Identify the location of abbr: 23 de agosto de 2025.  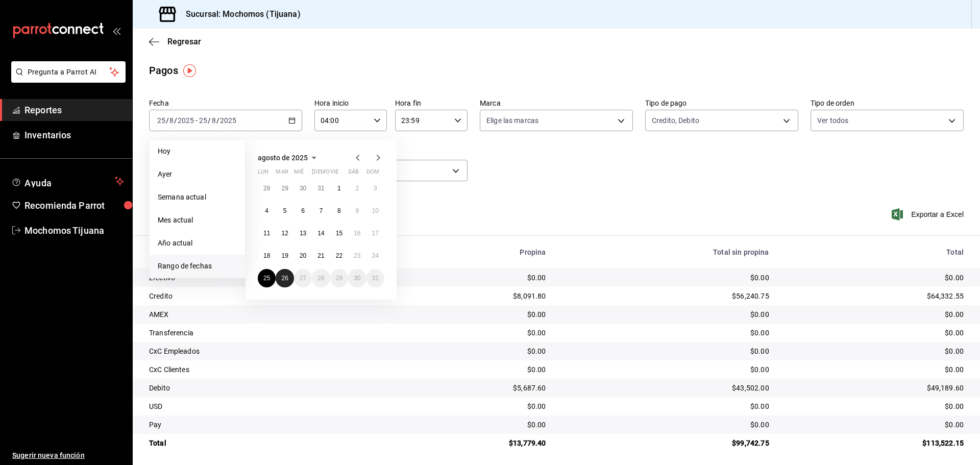
(357, 256).